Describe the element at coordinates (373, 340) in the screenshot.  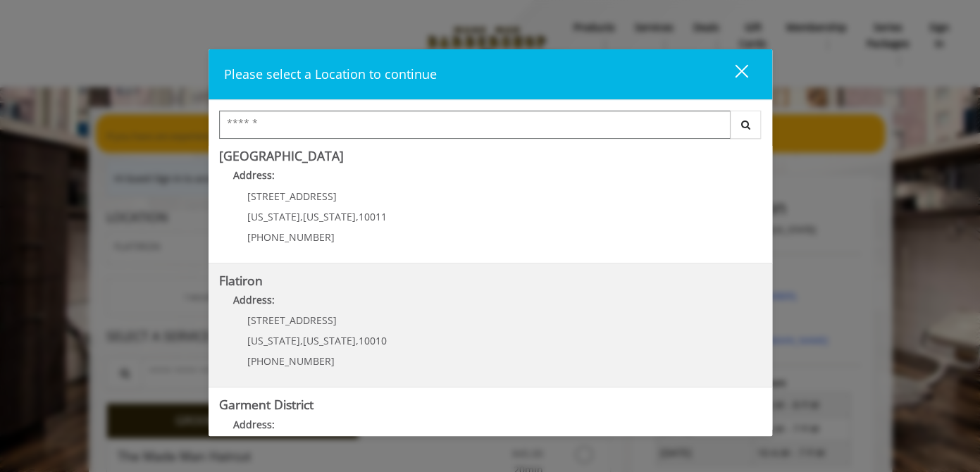
I see `span: 10010` at that location.